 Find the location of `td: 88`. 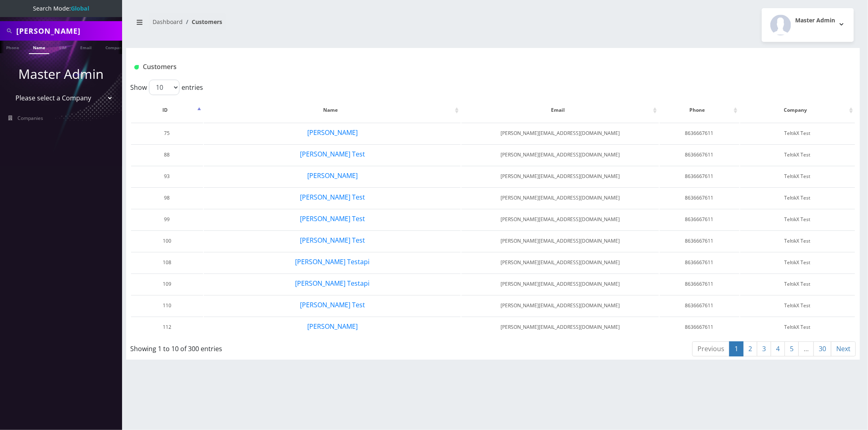

td: 88 is located at coordinates (167, 154).